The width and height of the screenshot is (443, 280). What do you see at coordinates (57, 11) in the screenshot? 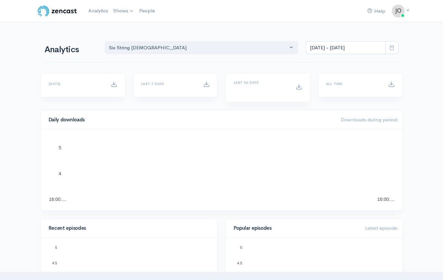
I see `img: ZenCast Logo` at bounding box center [57, 11].